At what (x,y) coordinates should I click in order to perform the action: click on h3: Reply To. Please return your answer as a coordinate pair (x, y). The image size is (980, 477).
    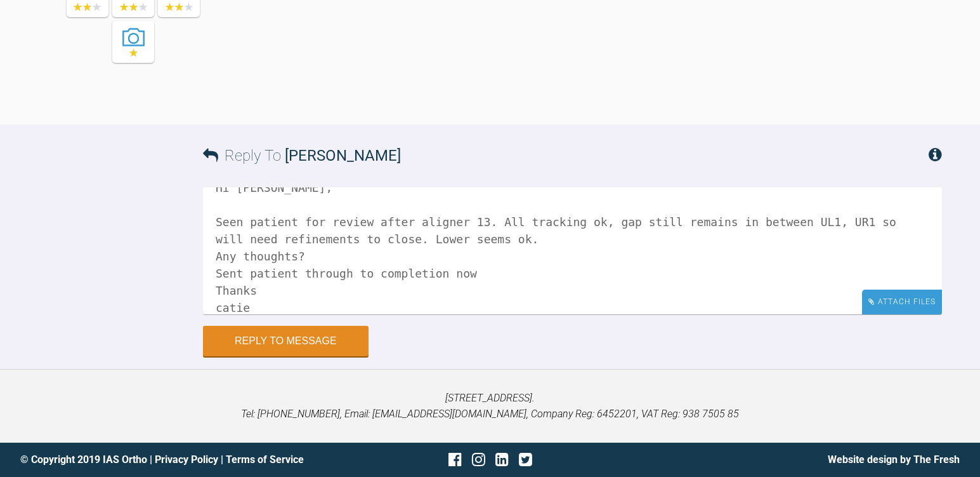
    Looking at the image, I should click on (302, 155).